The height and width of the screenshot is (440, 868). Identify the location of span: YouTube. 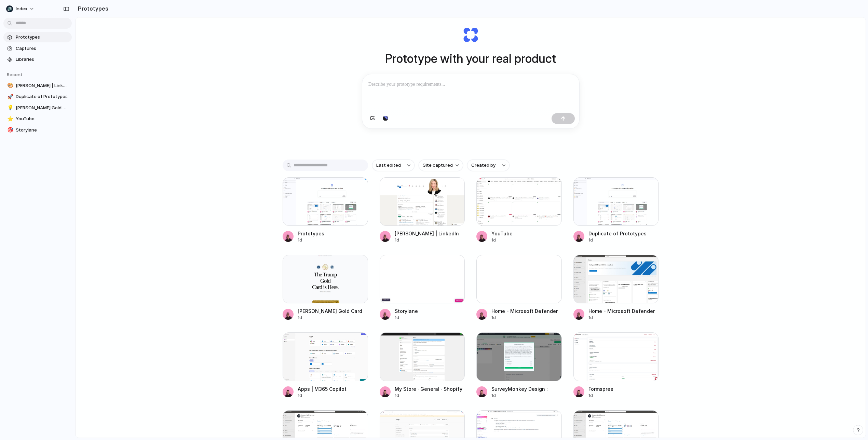
(42, 118).